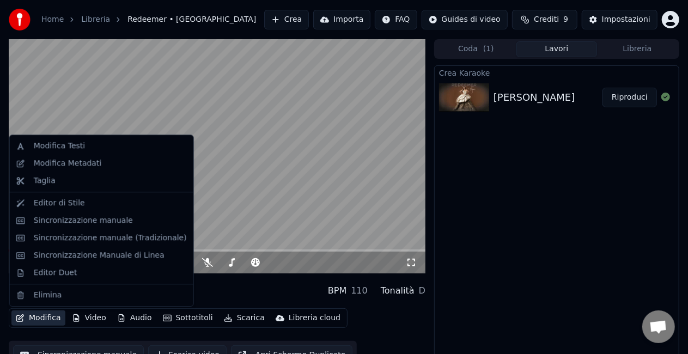 Image resolution: width=688 pixels, height=354 pixels. Describe the element at coordinates (626, 20) in the screenshot. I see `div: Impostazioni` at that location.